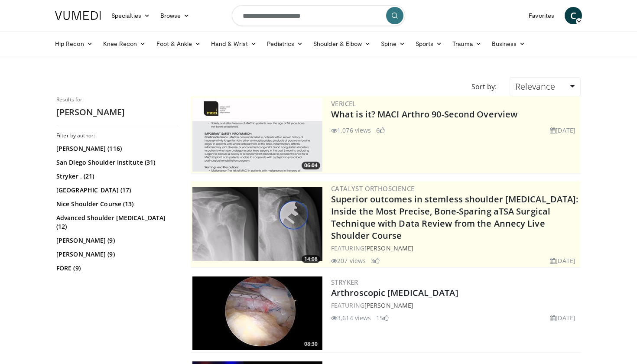  I want to click on a: Knee Recon, so click(125, 44).